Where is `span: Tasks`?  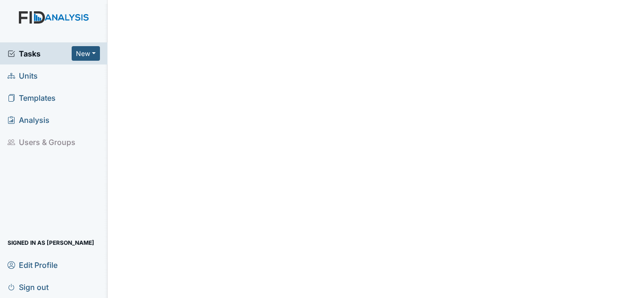
span: Tasks is located at coordinates (40, 54).